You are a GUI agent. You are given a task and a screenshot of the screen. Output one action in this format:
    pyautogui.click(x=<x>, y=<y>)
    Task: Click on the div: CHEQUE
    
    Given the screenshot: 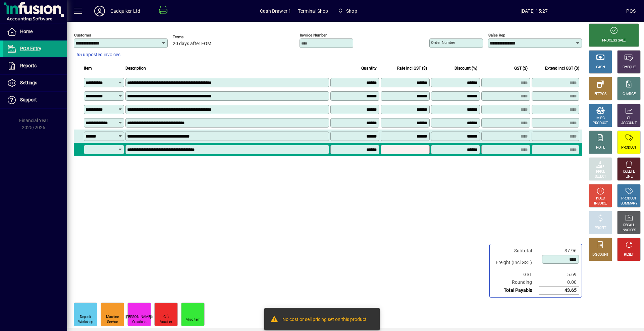 What is the action you would take?
    pyautogui.click(x=629, y=67)
    